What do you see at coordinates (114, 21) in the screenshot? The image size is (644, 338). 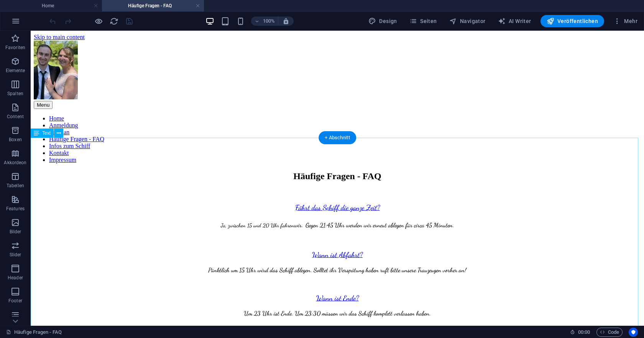 I see `i: Seite neu laden` at bounding box center [114, 21].